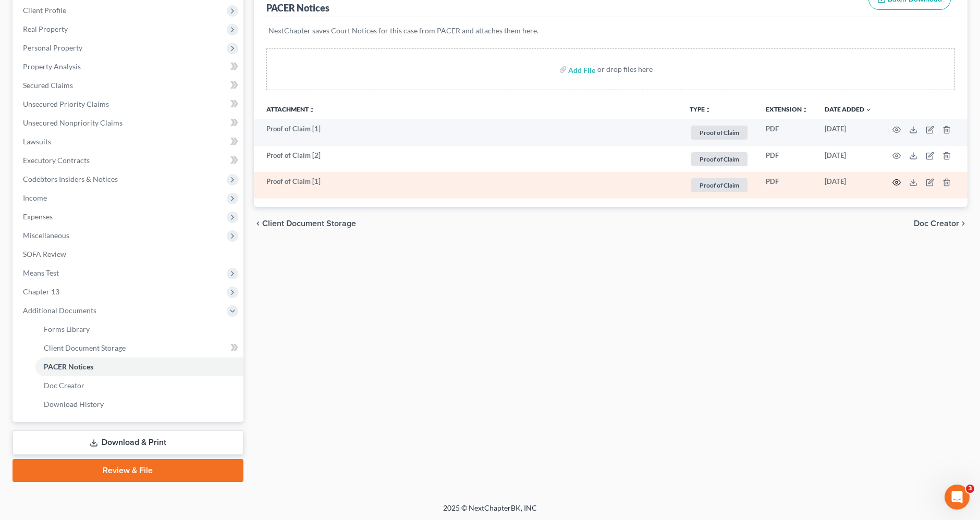  Describe the element at coordinates (68, 366) in the screenshot. I see `span: PACER Notices` at that location.